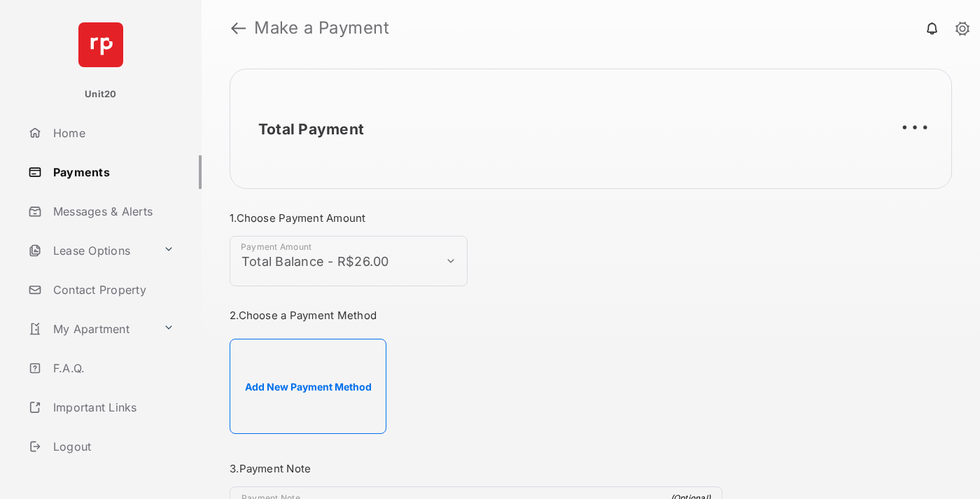 The height and width of the screenshot is (499, 980). I want to click on a: Contact Property, so click(112, 289).